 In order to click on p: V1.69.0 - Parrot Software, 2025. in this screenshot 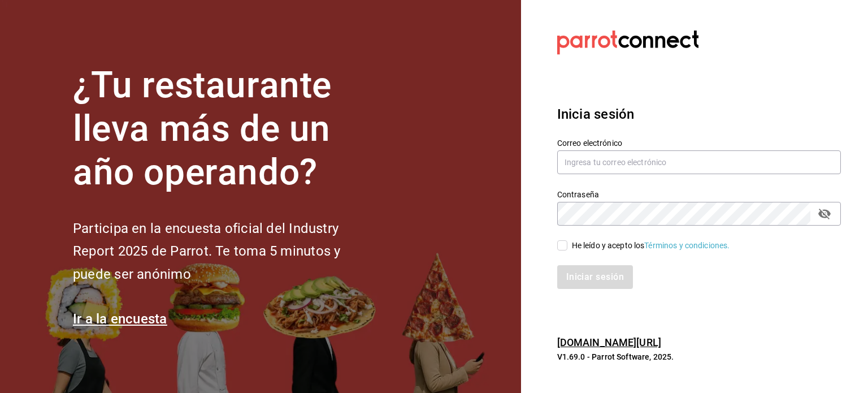, I will do `click(699, 357)`.